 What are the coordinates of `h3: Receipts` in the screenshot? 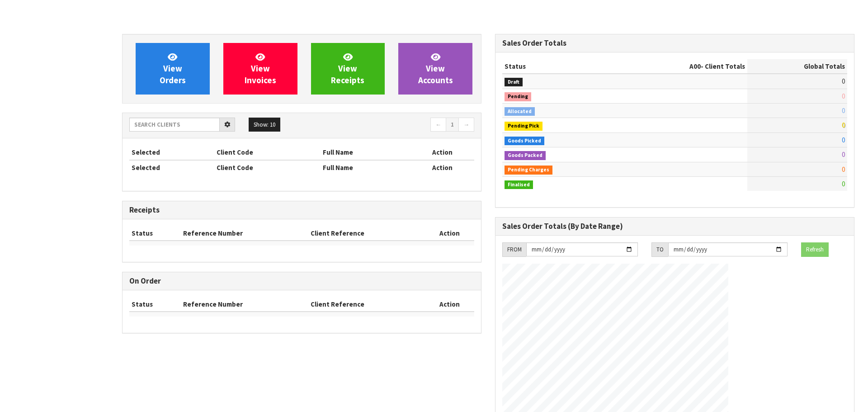 It's located at (302, 210).